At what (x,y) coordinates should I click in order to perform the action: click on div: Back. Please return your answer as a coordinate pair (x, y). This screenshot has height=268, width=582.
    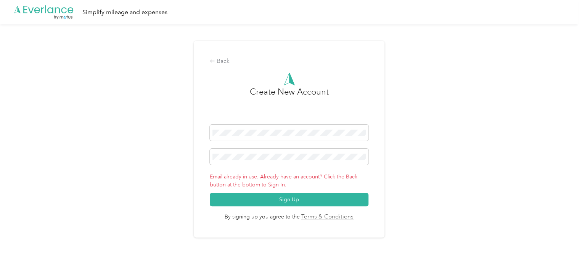
    Looking at the image, I should click on (289, 61).